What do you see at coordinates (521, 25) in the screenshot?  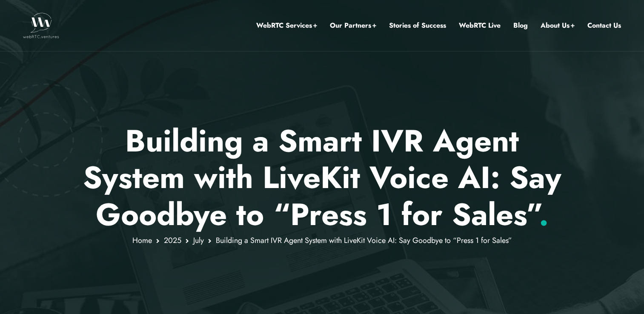 I see `a: Blog` at bounding box center [521, 25].